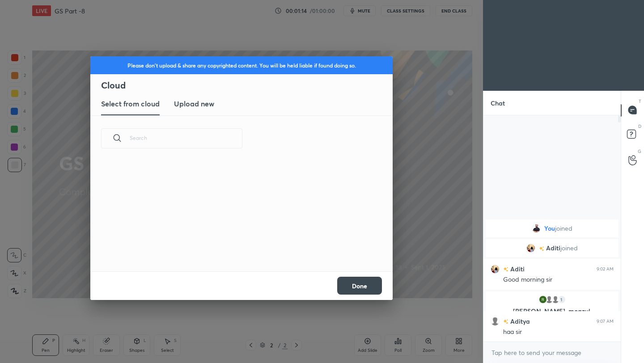 This screenshot has width=644, height=363. I want to click on div: Please don't upload & share any copyrighted content. You will be held liable if found doing so., so click(242, 65).